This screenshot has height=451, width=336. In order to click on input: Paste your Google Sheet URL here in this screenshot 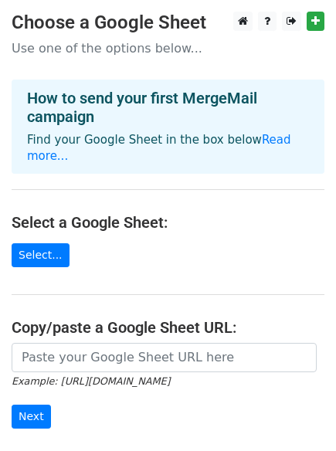, I will do `click(164, 357)`.